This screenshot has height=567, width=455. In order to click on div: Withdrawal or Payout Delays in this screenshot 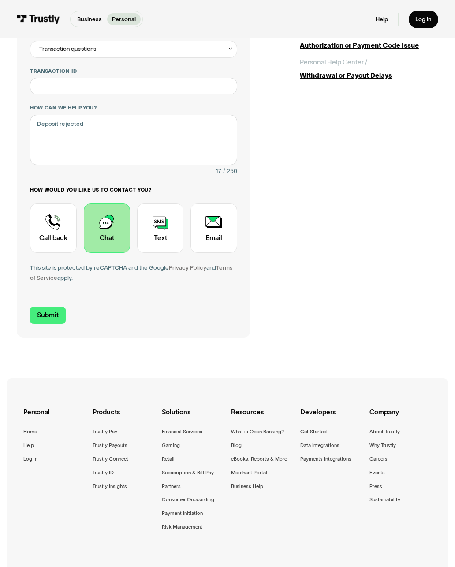, I will do `click(369, 75)`.